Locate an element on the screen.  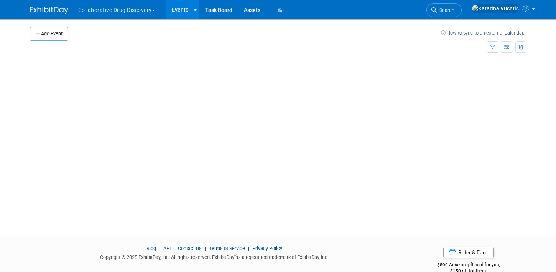
a: How to sync to an external calendar... is located at coordinates (484, 33).